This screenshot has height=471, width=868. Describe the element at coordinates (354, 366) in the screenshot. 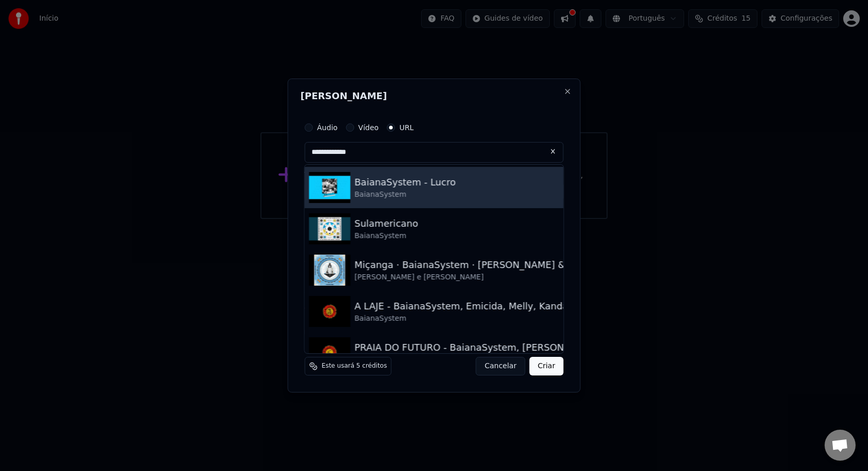

I see `span: Este usará 5 créditos` at that location.